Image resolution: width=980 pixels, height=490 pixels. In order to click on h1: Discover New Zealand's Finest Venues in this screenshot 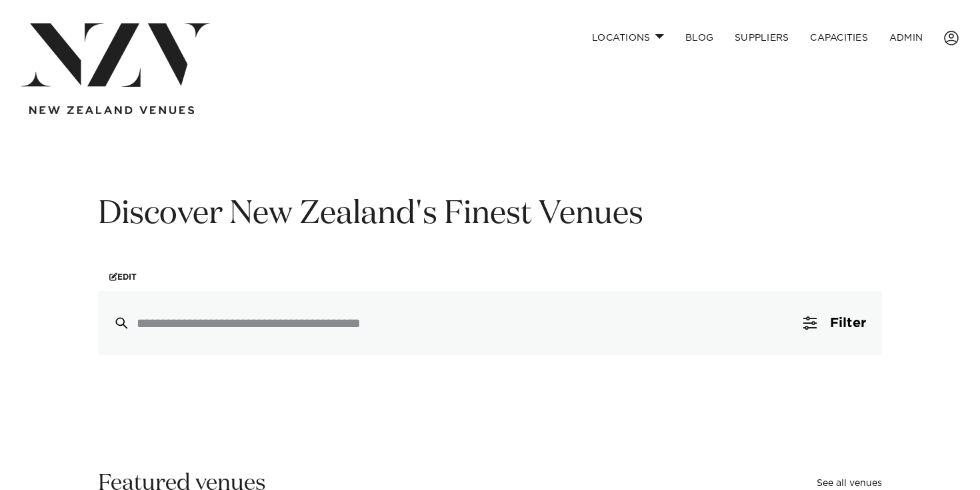, I will do `click(490, 215)`.